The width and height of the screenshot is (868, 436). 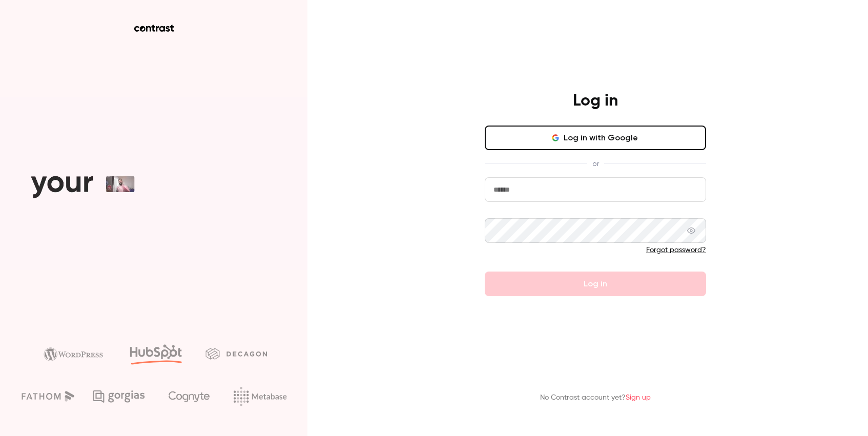 What do you see at coordinates (676, 250) in the screenshot?
I see `a: Forgot password?` at bounding box center [676, 250].